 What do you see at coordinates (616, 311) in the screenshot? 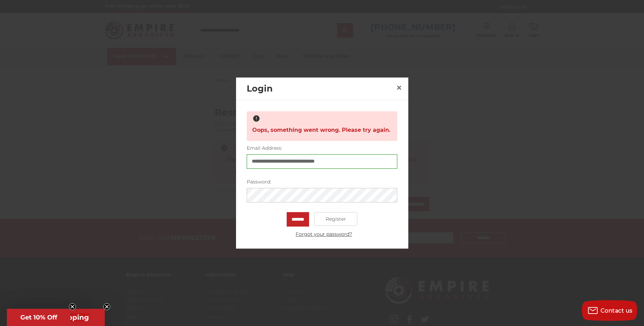
I see `span: Contact us` at bounding box center [616, 311].